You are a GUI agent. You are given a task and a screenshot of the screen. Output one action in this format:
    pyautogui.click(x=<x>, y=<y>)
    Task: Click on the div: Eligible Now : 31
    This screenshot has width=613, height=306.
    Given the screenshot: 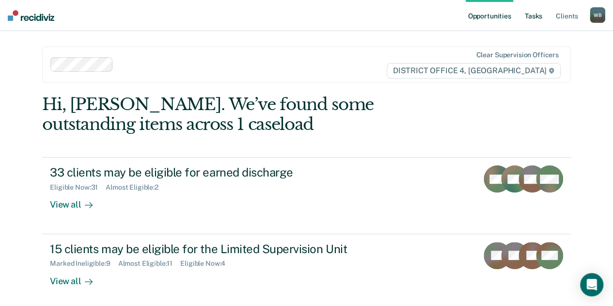 What is the action you would take?
    pyautogui.click(x=78, y=187)
    